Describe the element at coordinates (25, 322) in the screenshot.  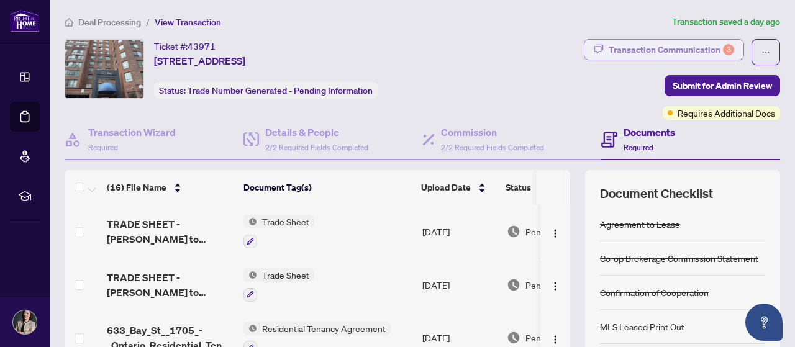
I see `img: Profile Icon` at that location.